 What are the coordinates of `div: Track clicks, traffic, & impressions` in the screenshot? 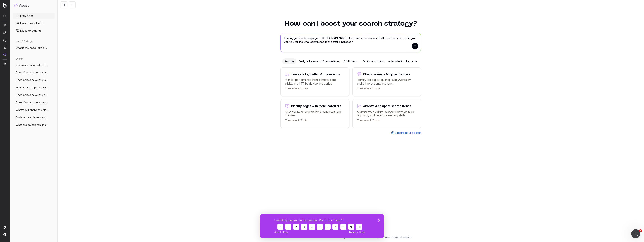 It's located at (316, 74).